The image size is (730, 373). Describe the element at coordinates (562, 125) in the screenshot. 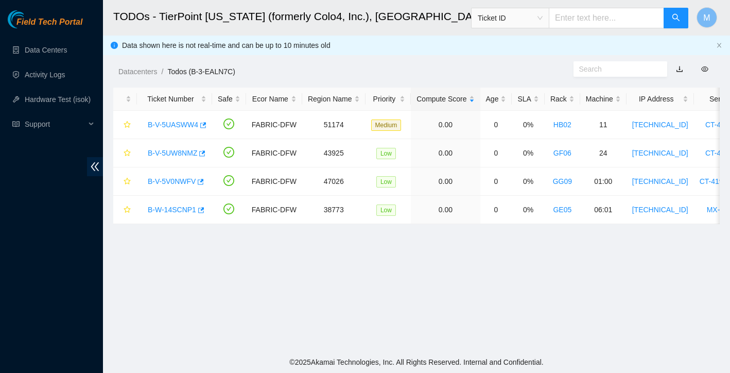

I see `a: HB02` at that location.